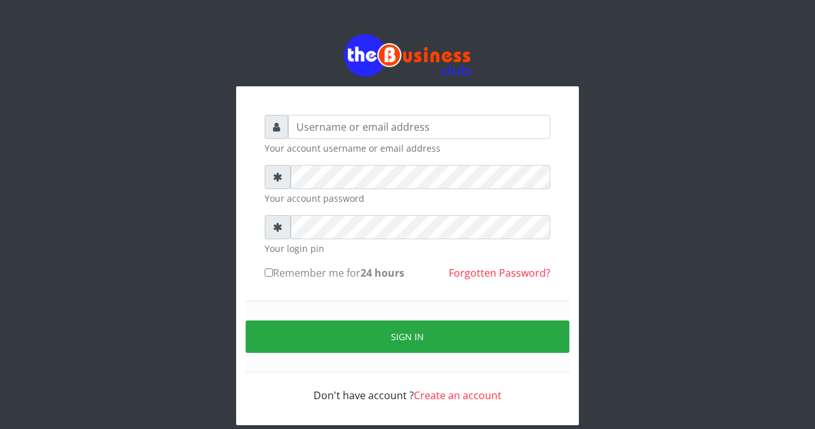 Image resolution: width=815 pixels, height=429 pixels. I want to click on div: Don't have account ?, so click(408, 388).